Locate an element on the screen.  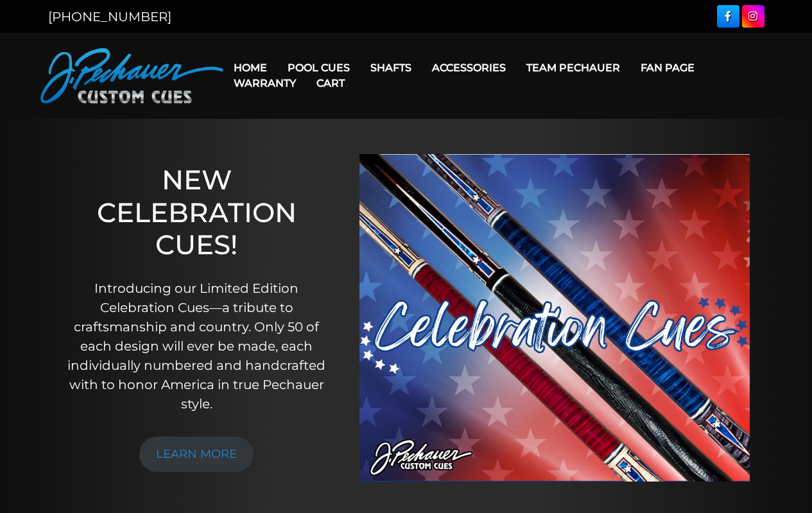
p: Introducing our Limited Edition Celebration Cues—a tribute to craftsmanship and country. Only 50 ... is located at coordinates (196, 346).